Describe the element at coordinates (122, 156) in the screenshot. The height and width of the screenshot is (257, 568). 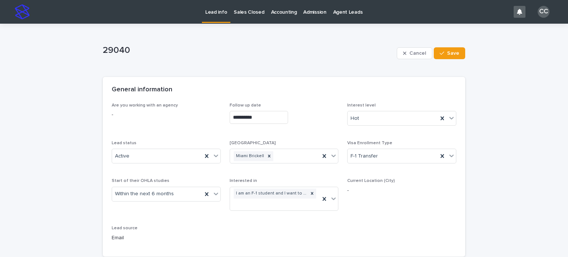
I see `span: Active` at that location.